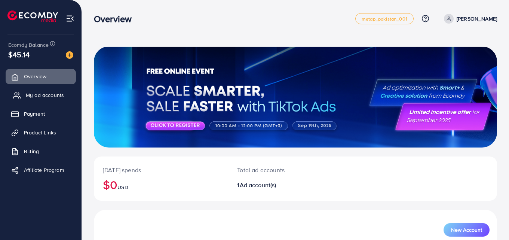 Image resolution: width=509 pixels, height=240 pixels. Describe the element at coordinates (279, 185) in the screenshot. I see `h2: 1` at that location.